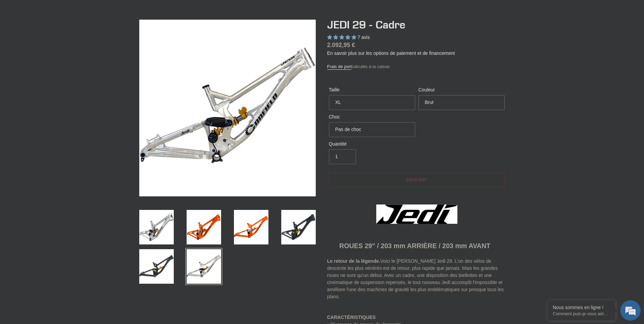  Describe the element at coordinates (364, 37) in the screenshot. I see `font: 7 avis` at that location.